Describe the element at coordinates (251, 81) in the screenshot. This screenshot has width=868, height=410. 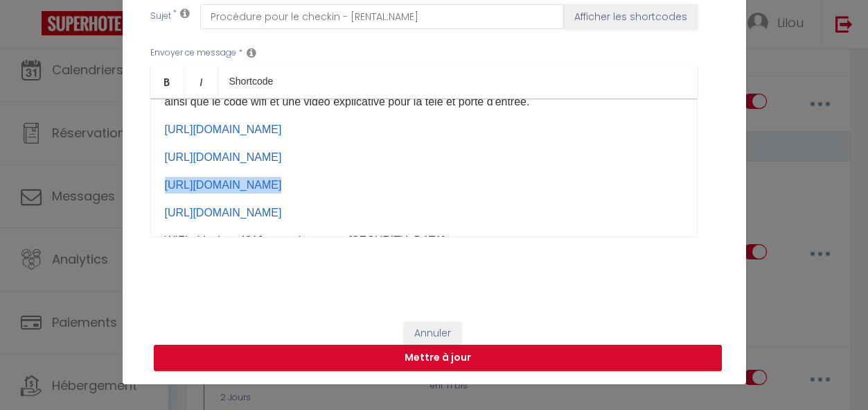
I see `a: Shortcode` at that location.